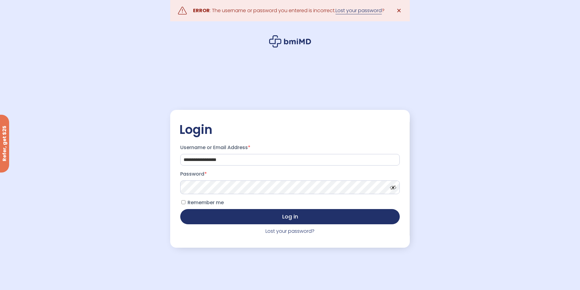 This screenshot has width=580, height=290. I want to click on h2: Login, so click(290, 130).